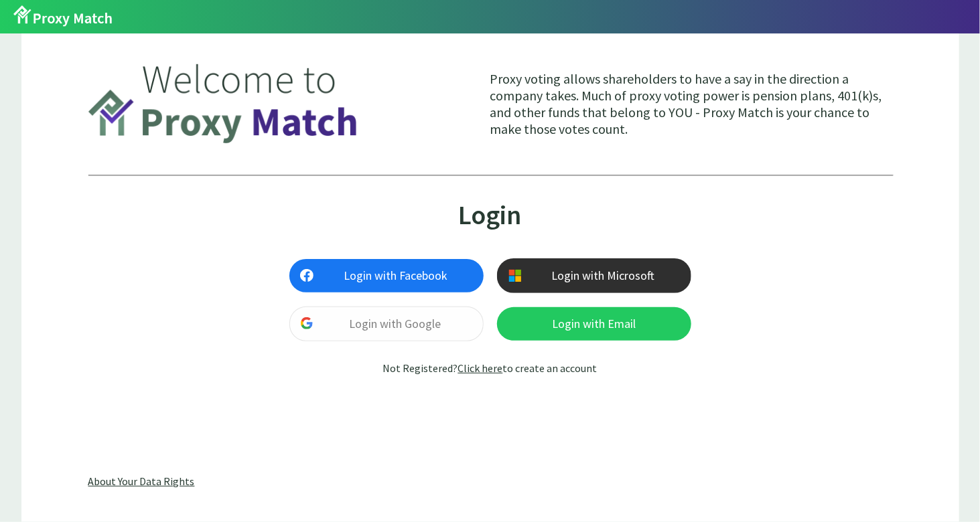 This screenshot has width=980, height=522. What do you see at coordinates (386, 324) in the screenshot?
I see `button: Login with Google` at bounding box center [386, 324].